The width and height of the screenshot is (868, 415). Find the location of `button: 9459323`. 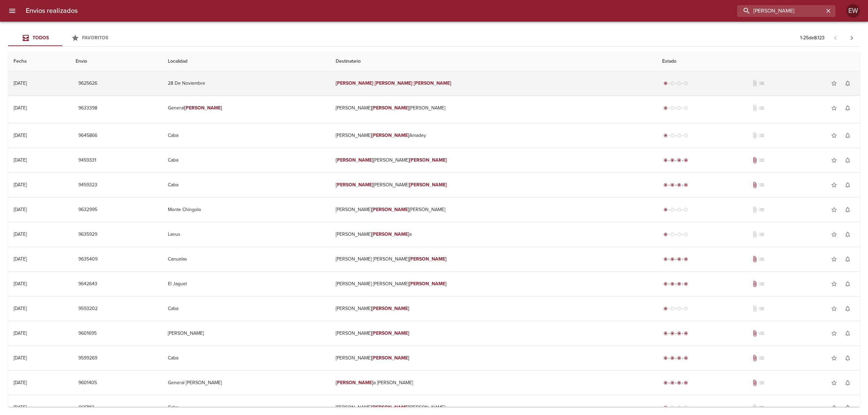

button: 9459323 is located at coordinates (88, 185).